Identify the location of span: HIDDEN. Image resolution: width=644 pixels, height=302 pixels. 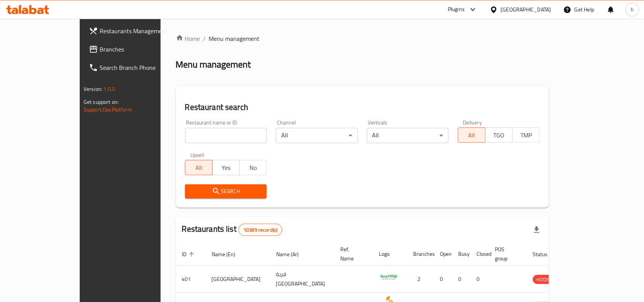
(544, 279).